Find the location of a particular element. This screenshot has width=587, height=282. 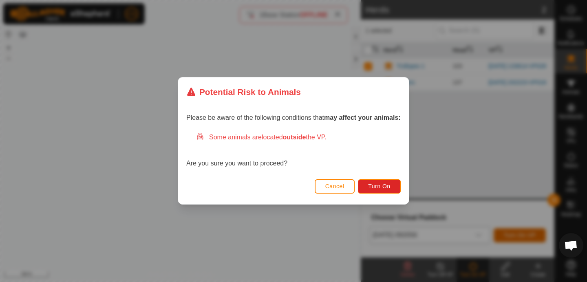

button: Cancel is located at coordinates (335, 186).